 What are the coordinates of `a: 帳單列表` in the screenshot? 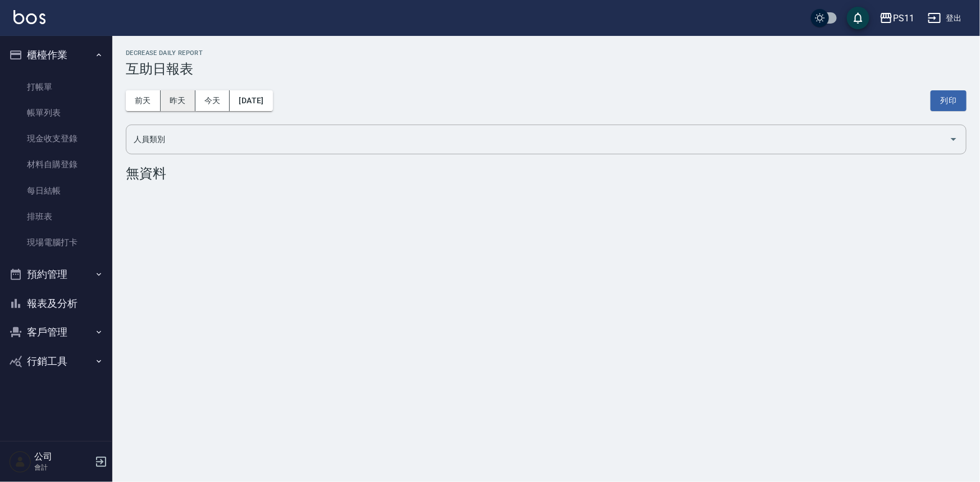 It's located at (56, 113).